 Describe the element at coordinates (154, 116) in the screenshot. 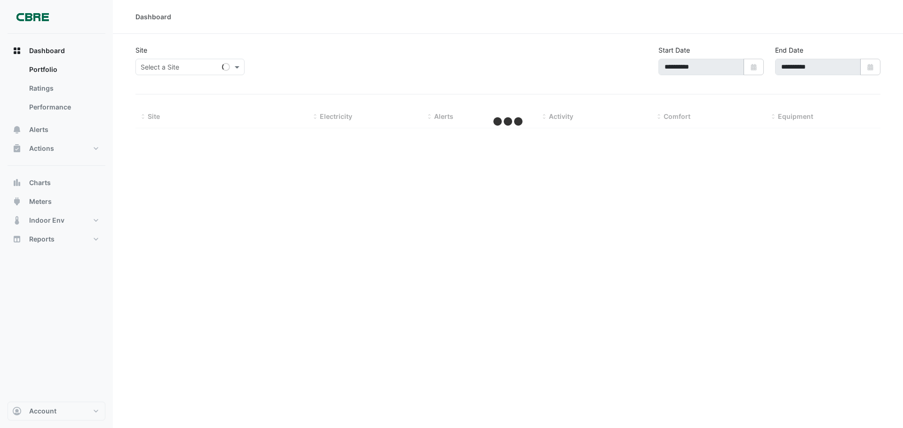

I see `span: Site` at that location.